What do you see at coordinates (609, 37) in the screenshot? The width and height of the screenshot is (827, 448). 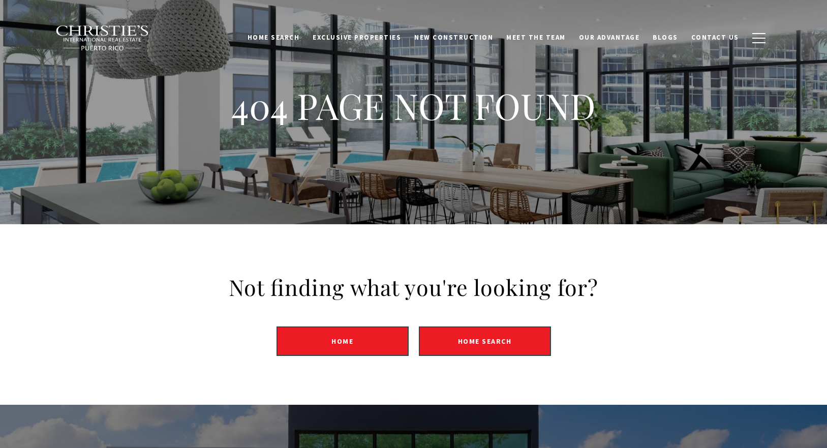 I see `span: Our Advantage` at bounding box center [609, 37].